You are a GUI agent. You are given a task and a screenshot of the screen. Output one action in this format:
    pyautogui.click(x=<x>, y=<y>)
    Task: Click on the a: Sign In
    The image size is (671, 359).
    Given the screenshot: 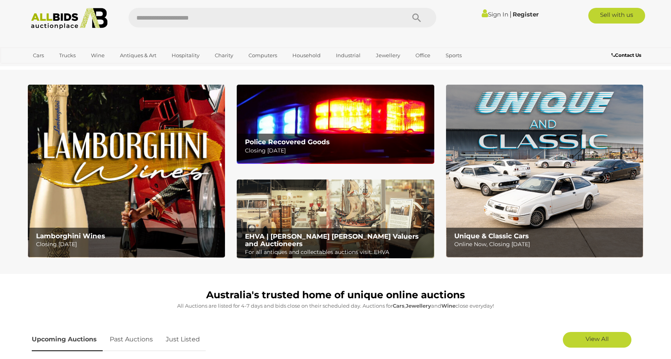 What is the action you would take?
    pyautogui.click(x=495, y=14)
    